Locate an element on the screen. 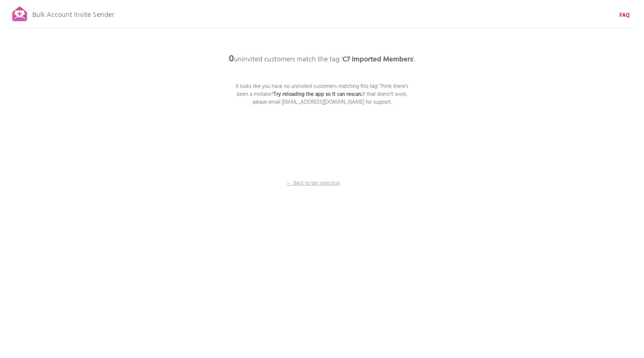 Image resolution: width=644 pixels, height=358 pixels. b: C7 Imported Members is located at coordinates (378, 60).